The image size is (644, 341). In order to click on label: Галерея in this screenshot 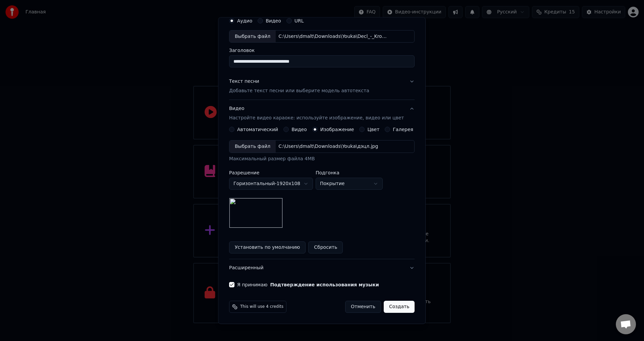, I will do `click(403, 129)`.